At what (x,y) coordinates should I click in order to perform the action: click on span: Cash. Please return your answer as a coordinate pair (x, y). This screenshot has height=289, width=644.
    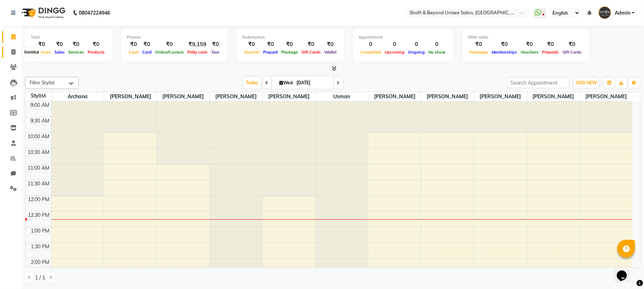
    Looking at the image, I should click on (134, 52).